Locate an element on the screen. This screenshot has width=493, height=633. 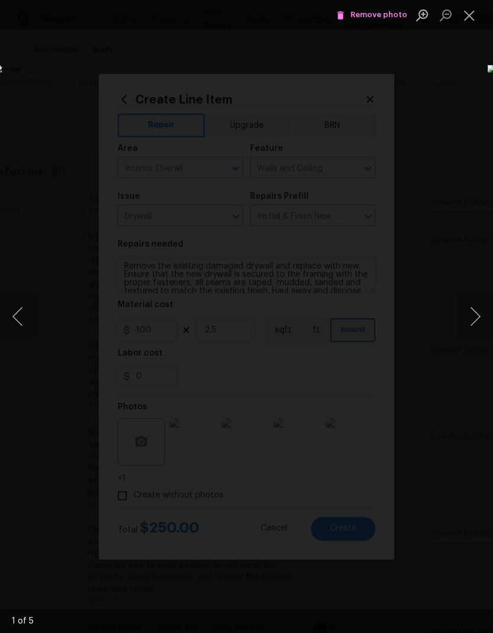
button: Zoom out is located at coordinates (446, 15).